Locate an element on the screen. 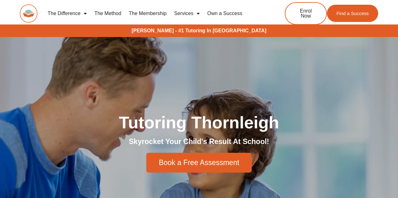  a: Services is located at coordinates (187, 14).